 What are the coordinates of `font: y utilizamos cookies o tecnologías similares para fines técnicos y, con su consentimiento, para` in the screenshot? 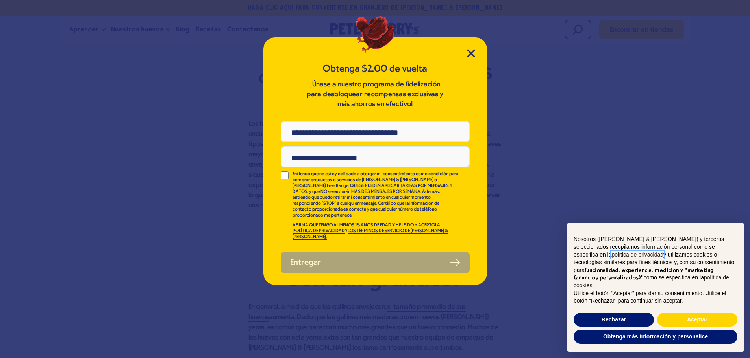 It's located at (654, 262).